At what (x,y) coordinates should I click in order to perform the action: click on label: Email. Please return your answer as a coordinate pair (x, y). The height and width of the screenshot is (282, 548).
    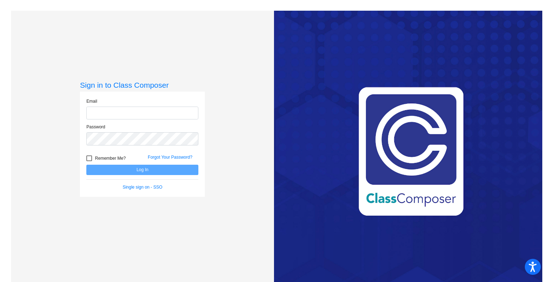
    Looking at the image, I should click on (92, 101).